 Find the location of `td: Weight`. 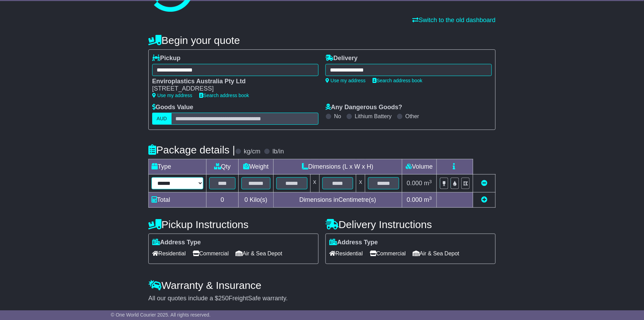

td: Weight is located at coordinates (256, 167).